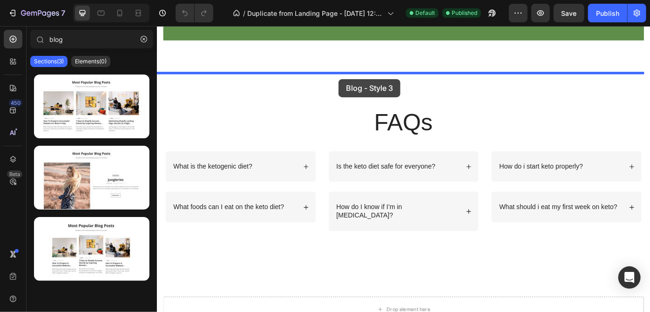 The height and width of the screenshot is (312, 650). I want to click on p: 7, so click(63, 13).